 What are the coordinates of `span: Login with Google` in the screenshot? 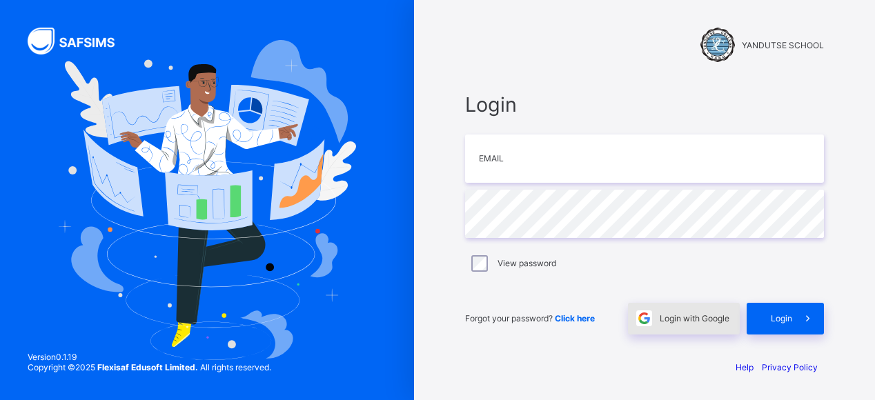 It's located at (694, 318).